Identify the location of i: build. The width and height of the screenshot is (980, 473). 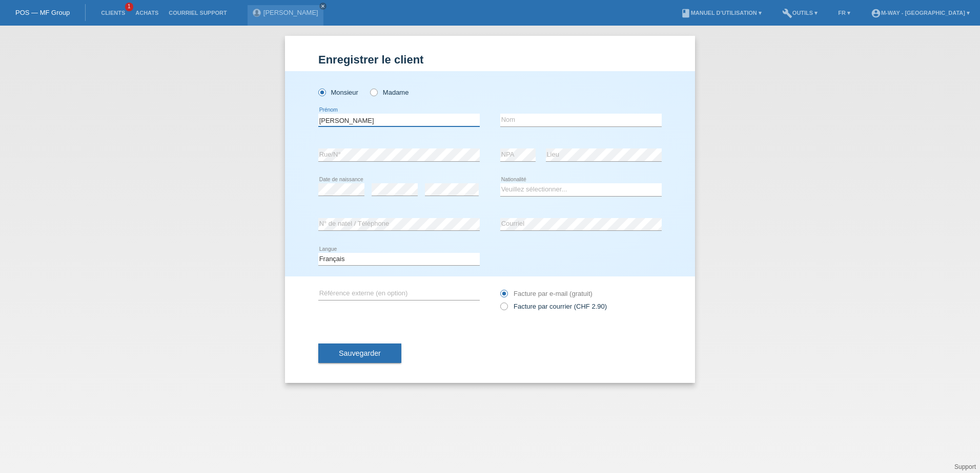
(787, 13).